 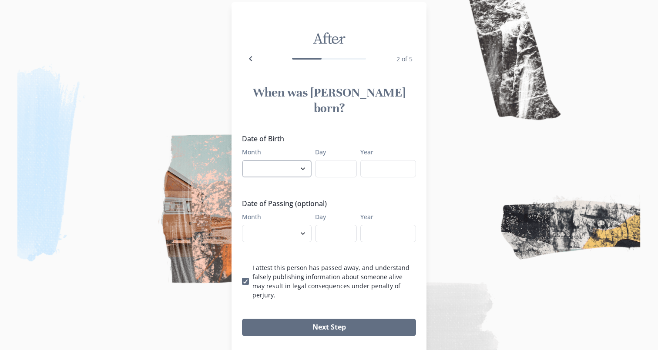 What do you see at coordinates (334, 282) in the screenshot?
I see `p: I attest this person has passed away, and understand falsely publishing information about someone...` at bounding box center [334, 282].